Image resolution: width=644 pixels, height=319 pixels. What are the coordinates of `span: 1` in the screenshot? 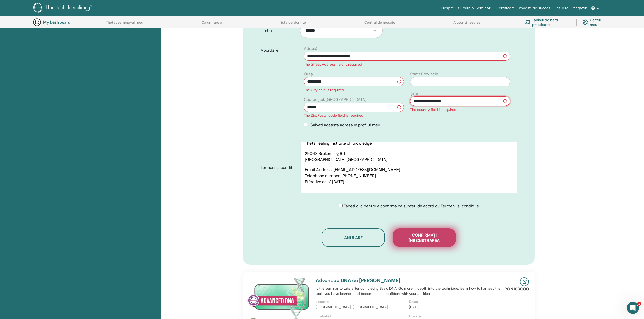 It's located at (639, 304).